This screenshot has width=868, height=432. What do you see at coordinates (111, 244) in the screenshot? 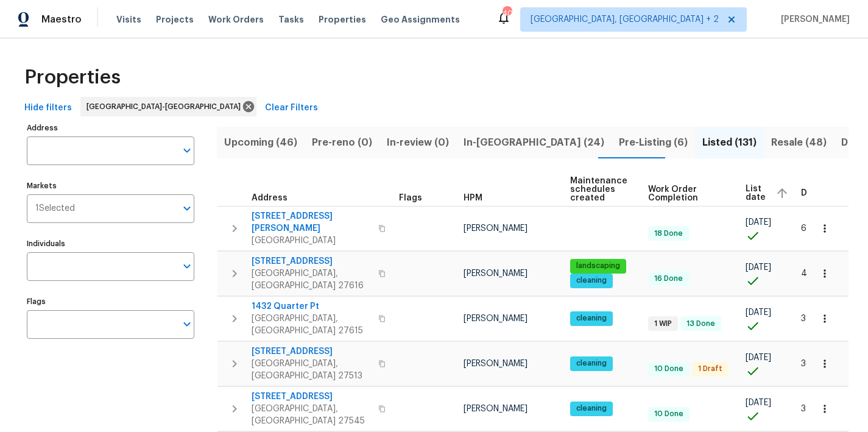
I see `label: Individuals` at bounding box center [111, 244].